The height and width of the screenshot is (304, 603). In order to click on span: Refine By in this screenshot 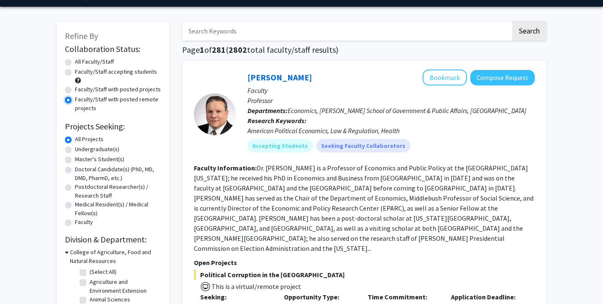, I will do `click(81, 36)`.